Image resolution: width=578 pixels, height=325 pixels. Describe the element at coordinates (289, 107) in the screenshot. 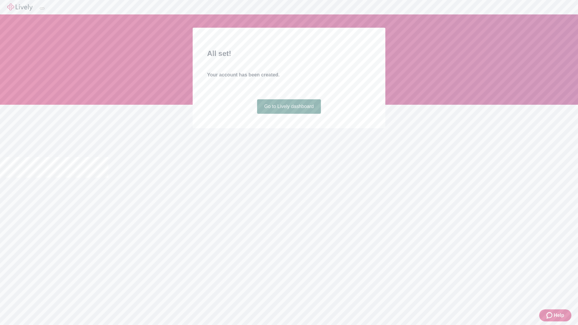

I see `a: Go to Lively dashboard` at that location.